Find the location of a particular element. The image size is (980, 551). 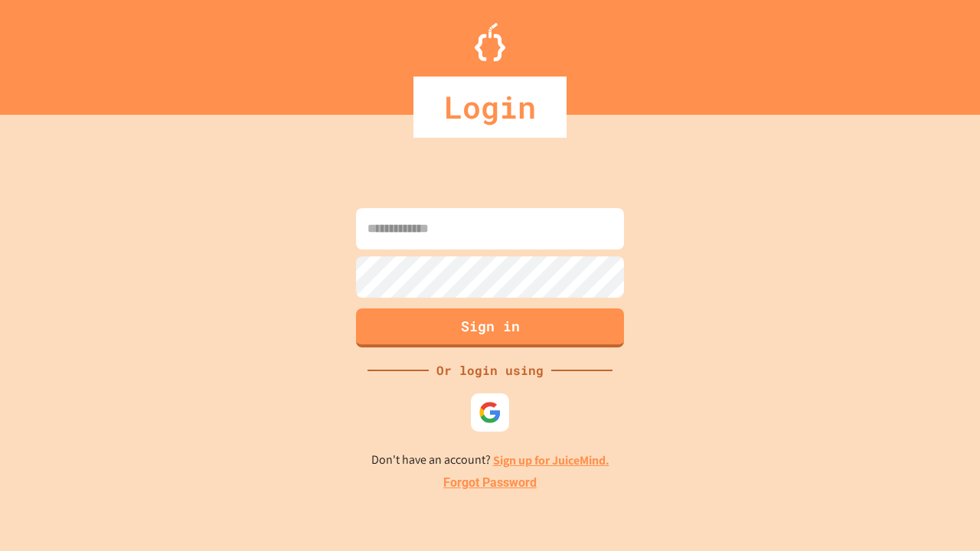

a: Forgot Password is located at coordinates (490, 483).